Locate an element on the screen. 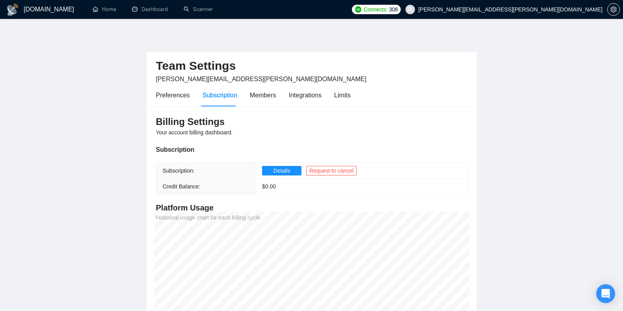 This screenshot has width=623, height=311. h4: Platform Usage is located at coordinates (312, 208).